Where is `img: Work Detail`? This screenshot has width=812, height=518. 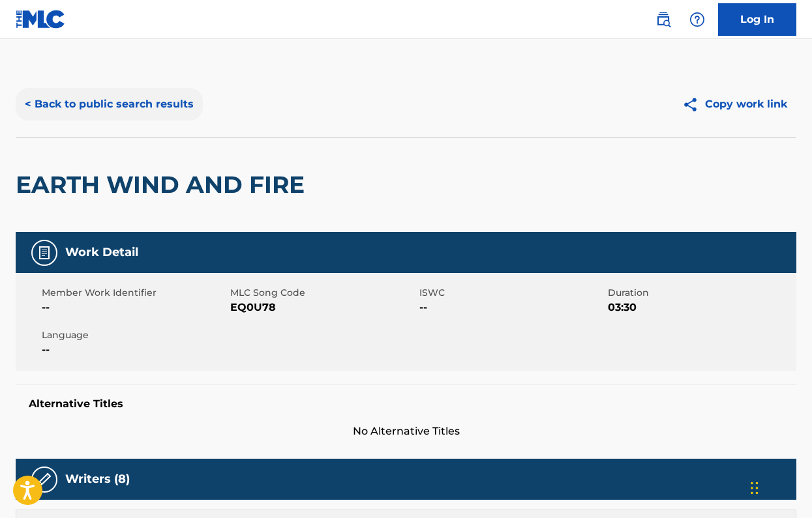 img: Work Detail is located at coordinates (45, 253).